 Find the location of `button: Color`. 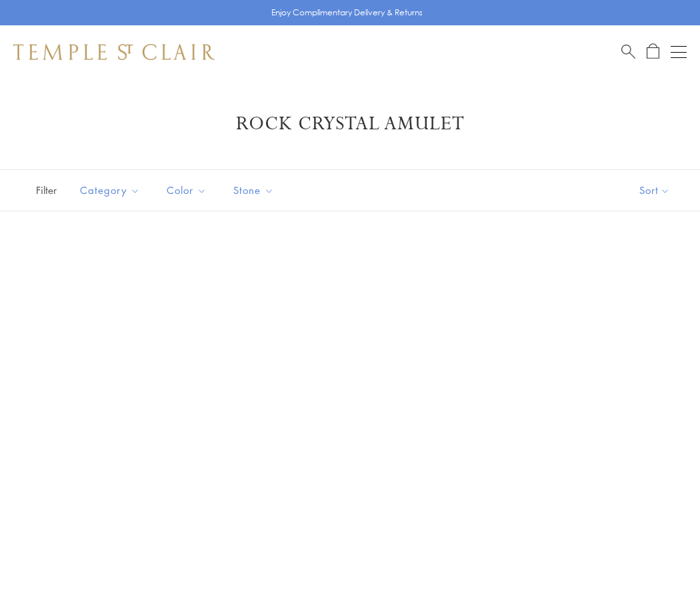

button: Color is located at coordinates (187, 190).